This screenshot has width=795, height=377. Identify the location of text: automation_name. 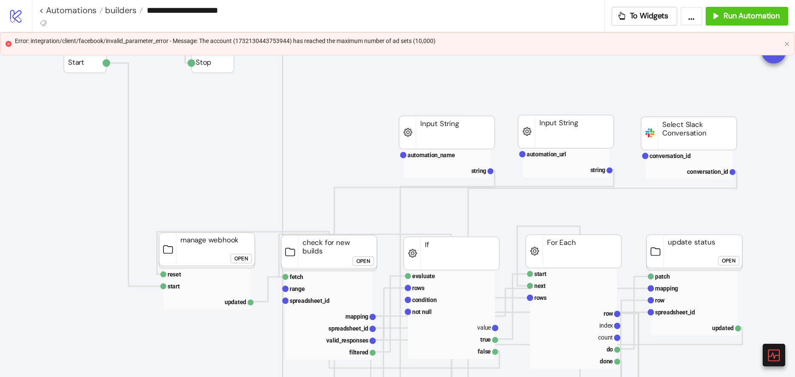
(431, 155).